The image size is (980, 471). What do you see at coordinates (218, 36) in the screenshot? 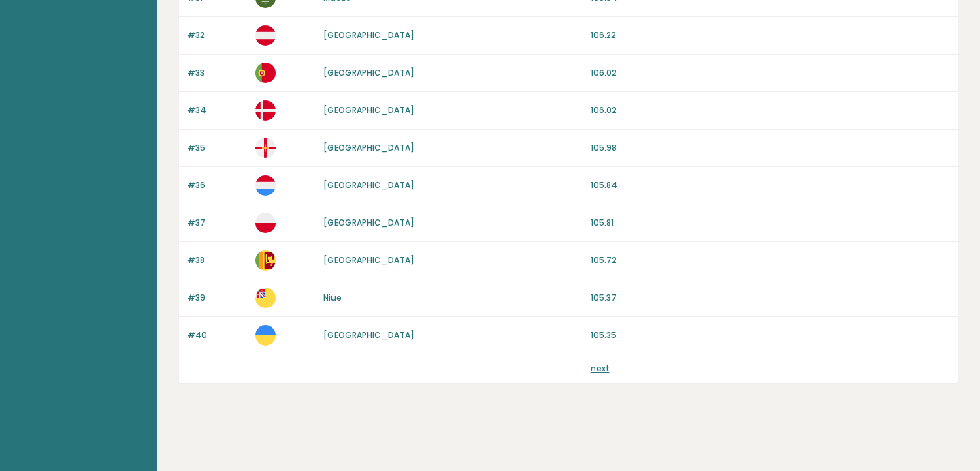
I see `p: #32` at bounding box center [218, 36].